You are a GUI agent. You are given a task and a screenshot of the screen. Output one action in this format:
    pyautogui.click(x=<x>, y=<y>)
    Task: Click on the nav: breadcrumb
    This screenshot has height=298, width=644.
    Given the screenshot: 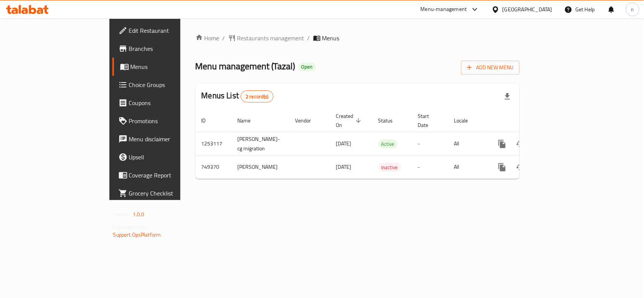 What is the action you would take?
    pyautogui.click(x=358, y=38)
    